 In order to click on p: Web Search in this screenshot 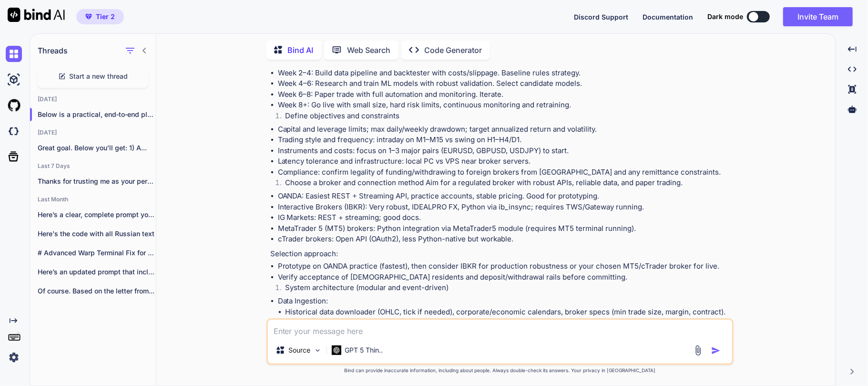, I will do `click(369, 50)`.